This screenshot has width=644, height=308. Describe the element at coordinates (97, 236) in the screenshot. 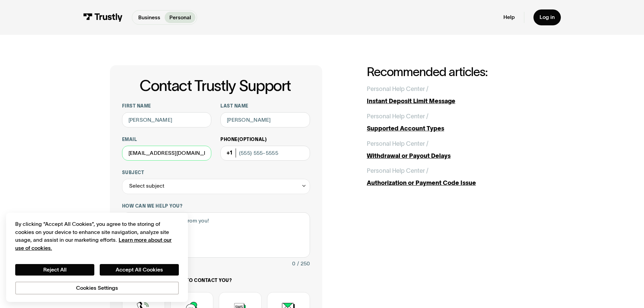

I see `div: By clicking “Accept All Cookies”, you agree to the storing of cookies on your device to enhance s...` at that location.